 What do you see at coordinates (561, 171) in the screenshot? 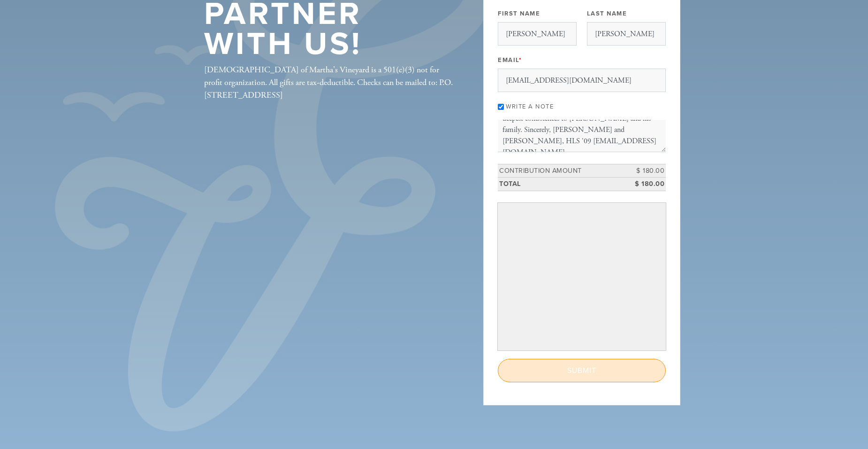
I see `td: Contribution Amount` at bounding box center [561, 171].